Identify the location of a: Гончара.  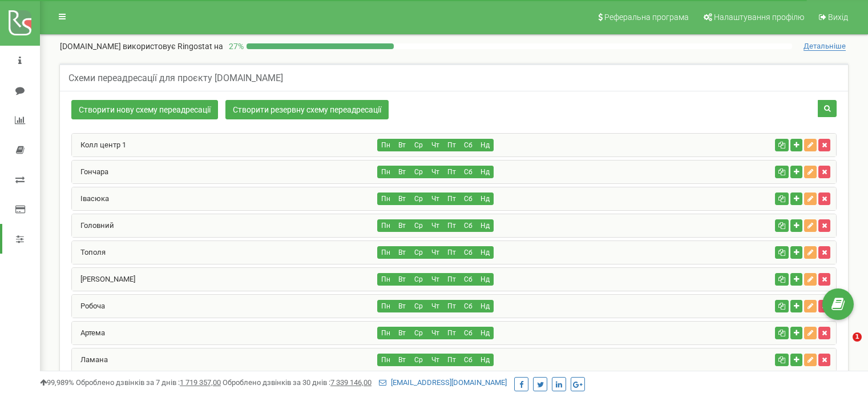
(91, 171).